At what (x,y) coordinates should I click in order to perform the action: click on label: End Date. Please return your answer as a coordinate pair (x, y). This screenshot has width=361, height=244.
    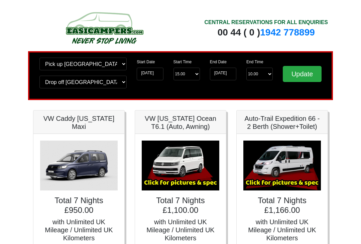
    Looking at the image, I should click on (218, 62).